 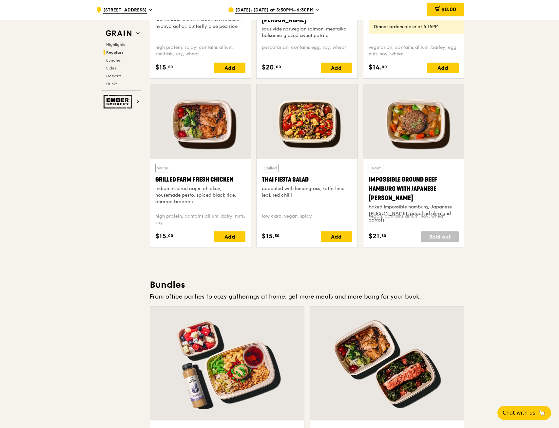 I want to click on span: Highlights, so click(x=115, y=45).